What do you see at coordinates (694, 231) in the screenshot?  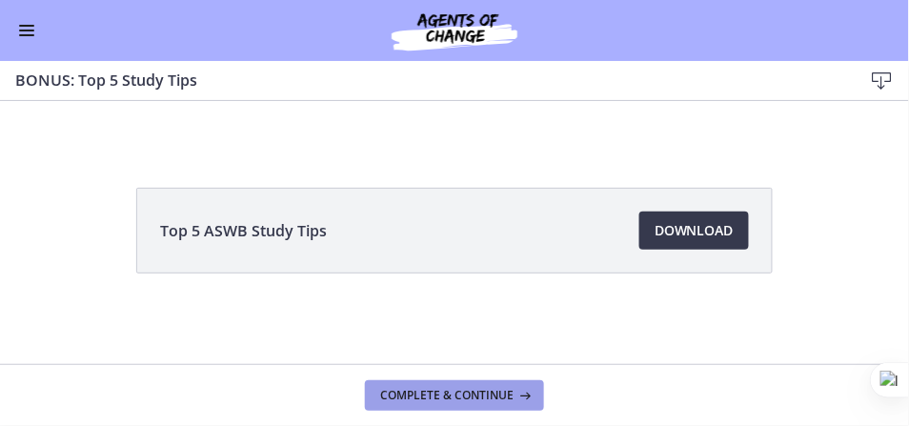 I see `a: Download` at bounding box center [694, 231].